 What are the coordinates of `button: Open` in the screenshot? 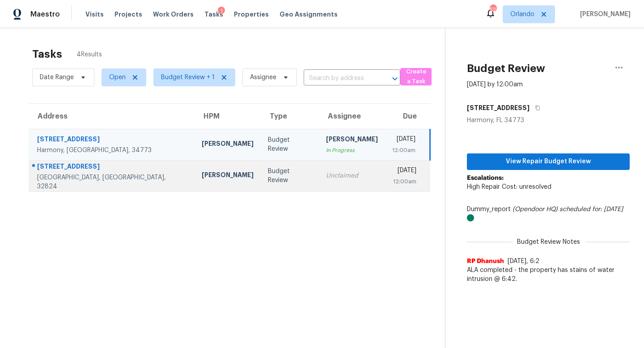 It's located at (395, 79).